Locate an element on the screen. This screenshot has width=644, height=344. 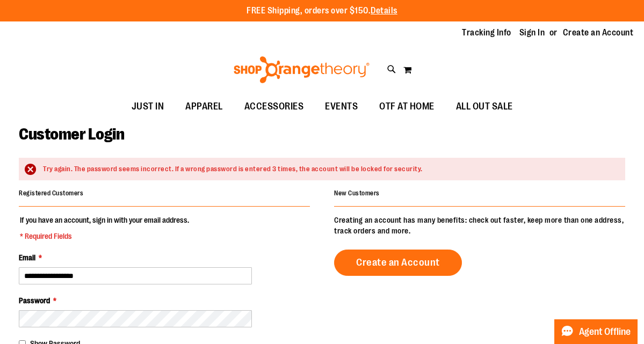
span: APPAREL is located at coordinates (204, 107).